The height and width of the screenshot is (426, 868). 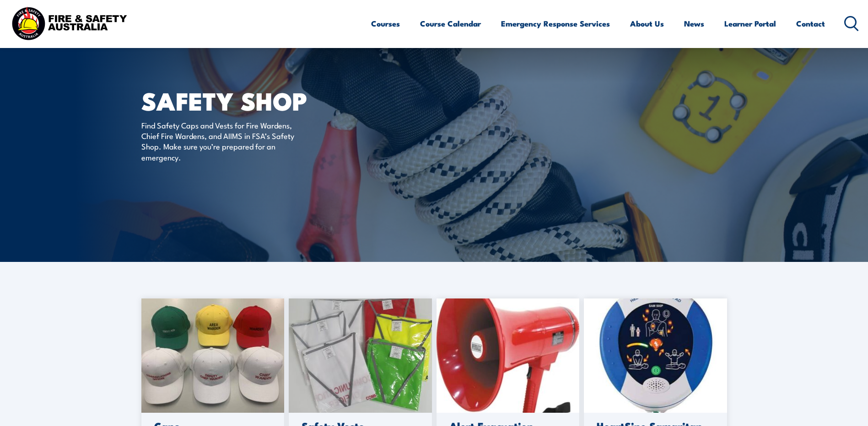 I want to click on a: 500.jpg, so click(x=655, y=356).